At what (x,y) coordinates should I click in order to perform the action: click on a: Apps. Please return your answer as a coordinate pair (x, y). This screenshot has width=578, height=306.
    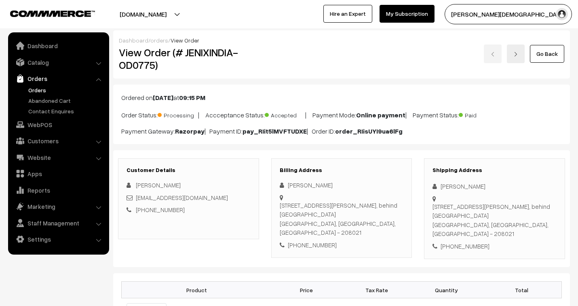
    Looking at the image, I should click on (58, 173).